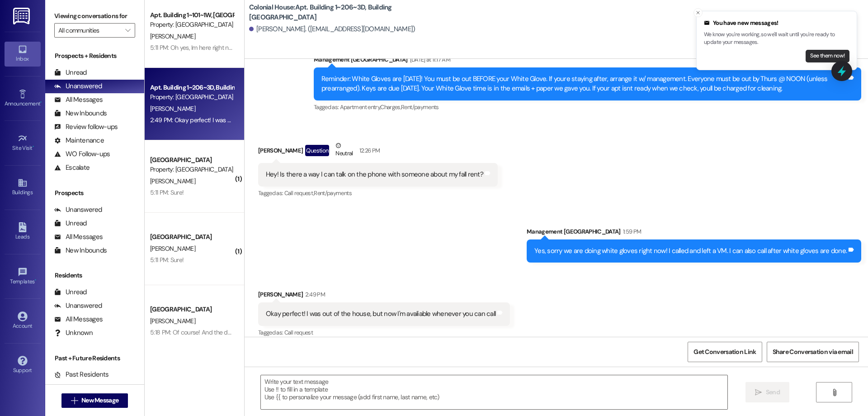 This screenshot has height=416, width=868. Describe the element at coordinates (269, 120) in the screenshot. I see `div: 2:49 PM: Okay perfect! I was out of the house, but now I'm avaliable whenever you can call` at that location.